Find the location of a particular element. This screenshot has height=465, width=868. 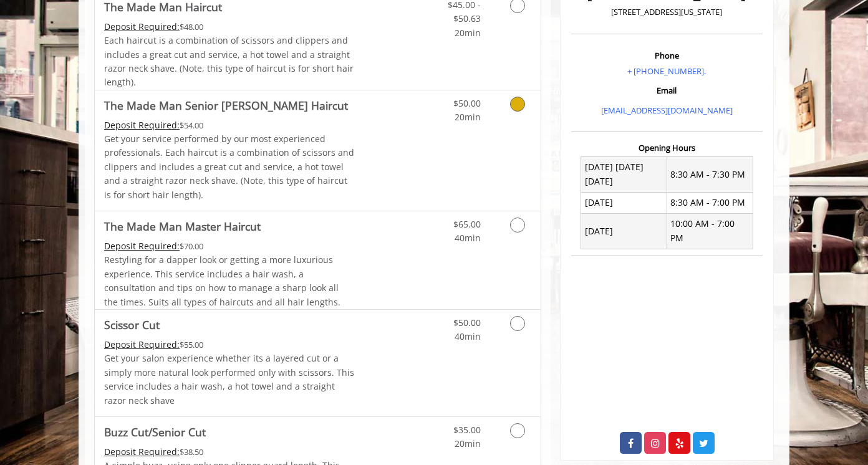

p: Get your salon experience whether its a layered cut or a simply more natural look performed only ... is located at coordinates (230, 379).